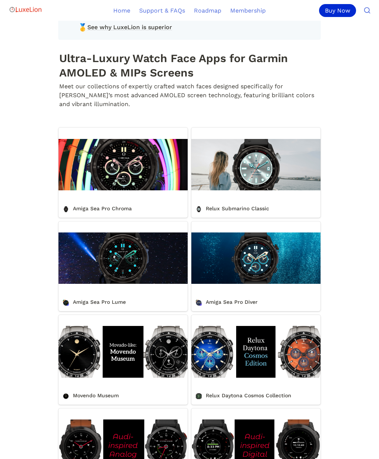 This screenshot has width=379, height=459. Describe the element at coordinates (339, 10) in the screenshot. I see `a: Buy Now` at that location.